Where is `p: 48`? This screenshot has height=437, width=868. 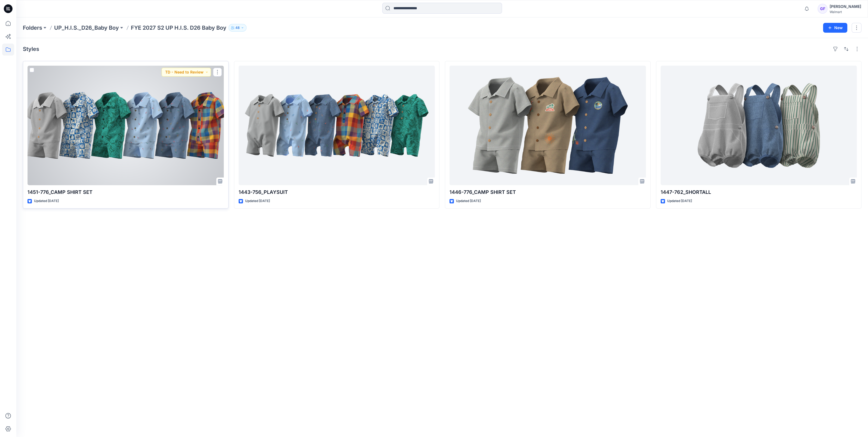
p: 48 is located at coordinates (238, 28).